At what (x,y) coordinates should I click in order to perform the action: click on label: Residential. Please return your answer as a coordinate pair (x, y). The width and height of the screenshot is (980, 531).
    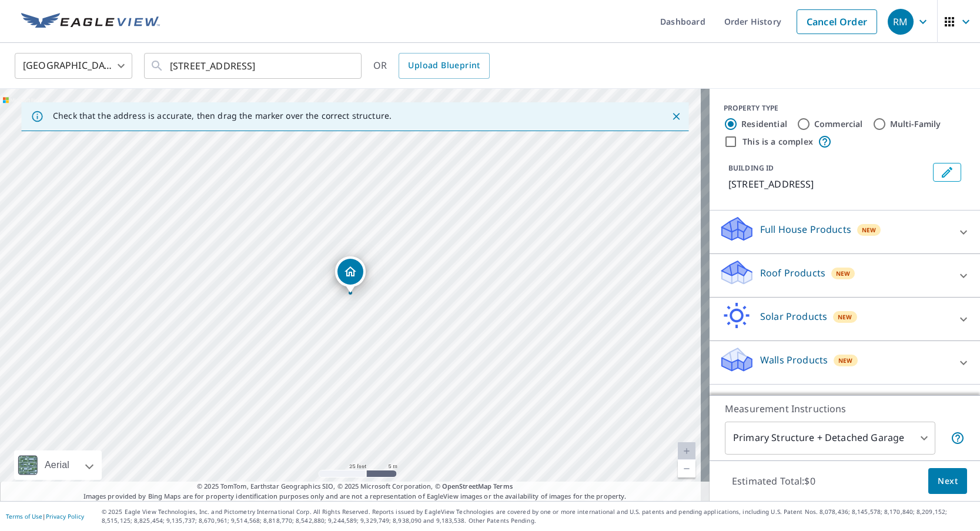
    Looking at the image, I should click on (764, 124).